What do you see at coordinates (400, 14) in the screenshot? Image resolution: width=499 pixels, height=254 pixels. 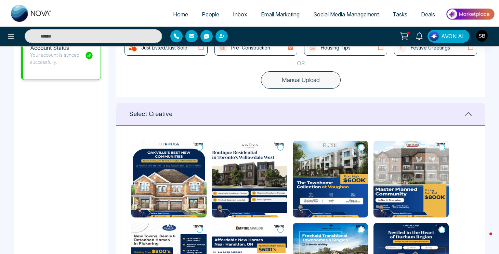 I see `a: Tasks` at bounding box center [400, 14].